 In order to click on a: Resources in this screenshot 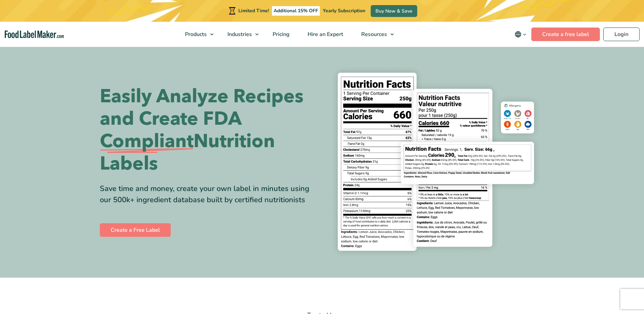, I will do `click(375, 34)`.